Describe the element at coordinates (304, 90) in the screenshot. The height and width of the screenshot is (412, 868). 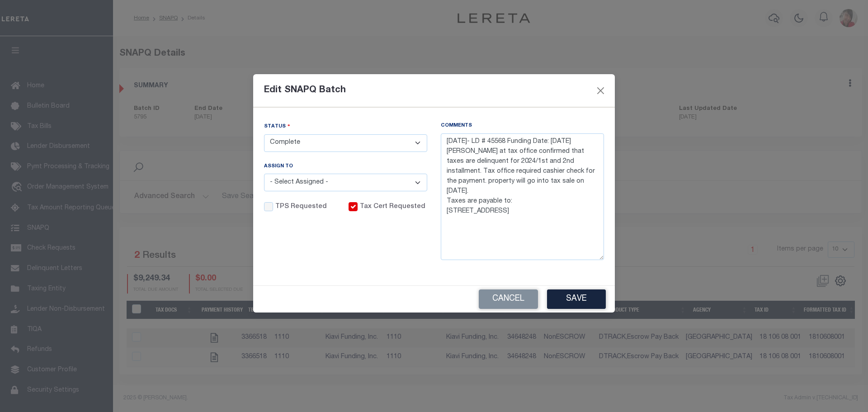
I see `h5: Edit SNAPQ Batch` at that location.